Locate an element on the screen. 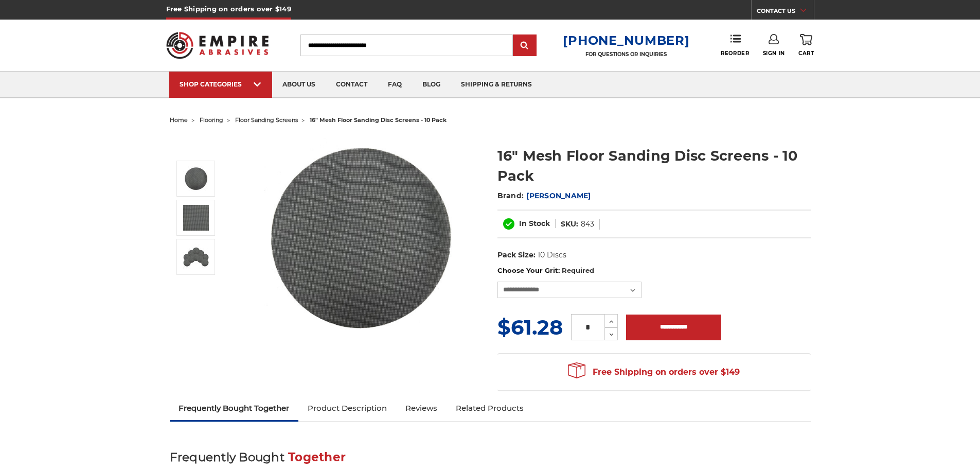  span: Sign In is located at coordinates (773, 53).